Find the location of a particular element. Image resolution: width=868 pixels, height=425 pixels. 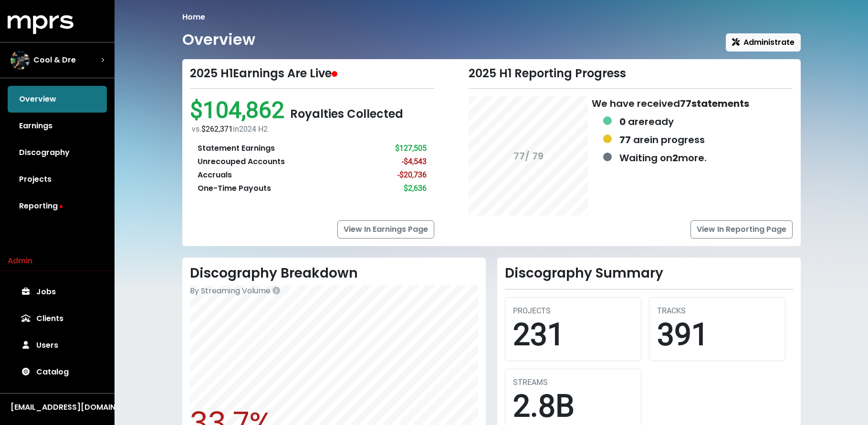

a: Projects is located at coordinates (57, 179).